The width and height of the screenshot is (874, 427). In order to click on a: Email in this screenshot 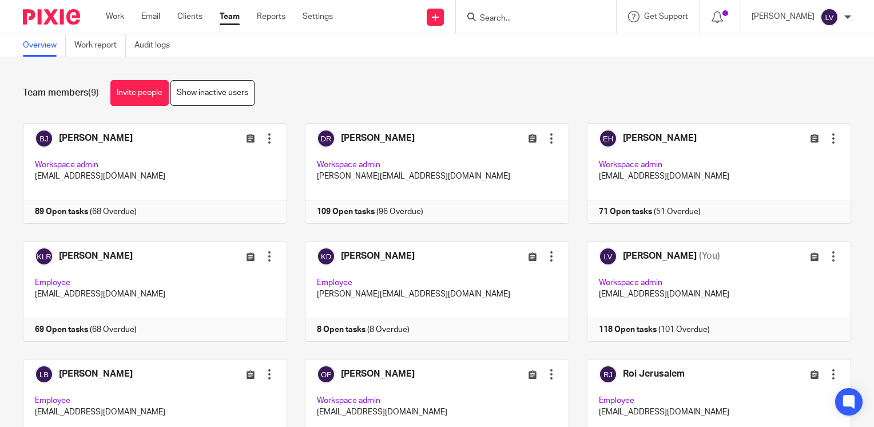, I will do `click(150, 17)`.